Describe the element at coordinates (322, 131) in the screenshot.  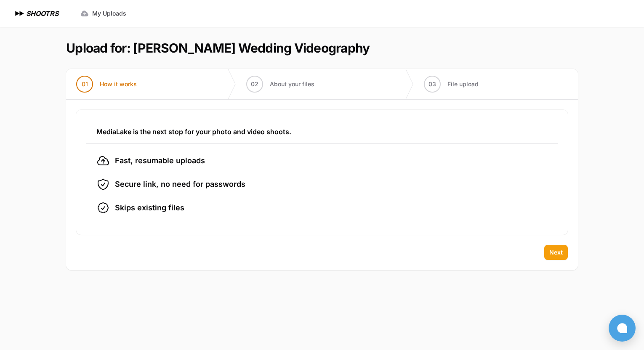
I see `h3: MediaLake is the next stop for your photo and video shoots.` at that location.